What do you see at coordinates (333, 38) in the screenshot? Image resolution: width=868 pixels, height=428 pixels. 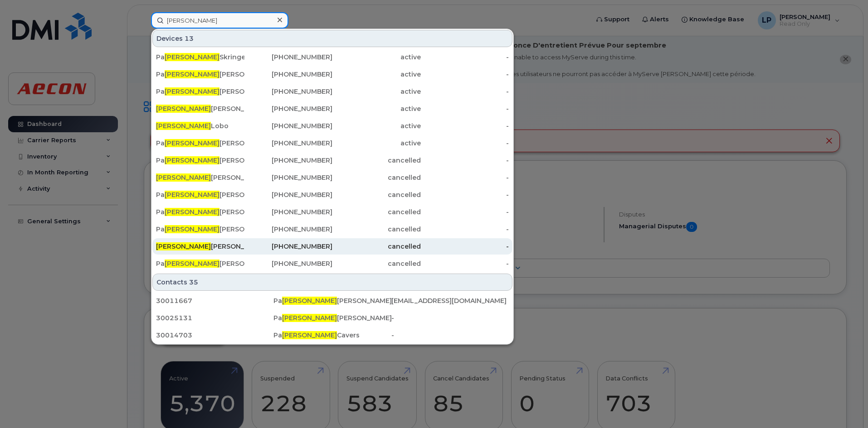 I see `div: Devices` at bounding box center [333, 38].